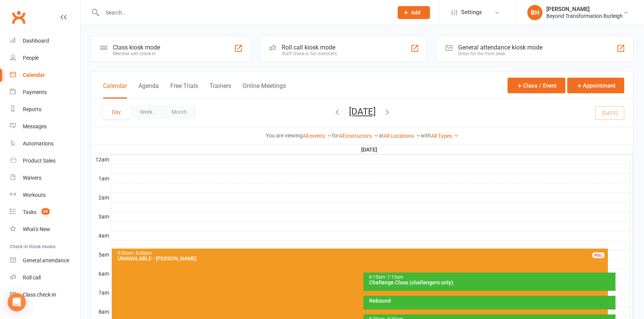 Image resolution: width=644 pixels, height=319 pixels. I want to click on th: 1am, so click(101, 178).